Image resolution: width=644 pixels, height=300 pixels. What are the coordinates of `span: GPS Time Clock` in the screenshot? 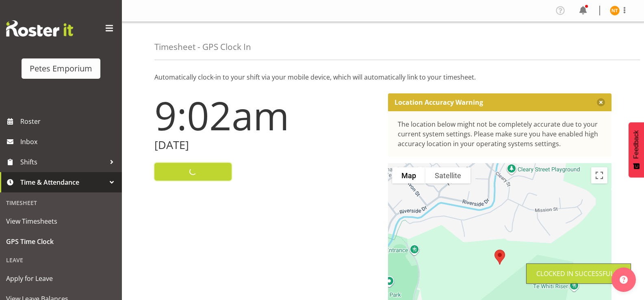 It's located at (61, 242).